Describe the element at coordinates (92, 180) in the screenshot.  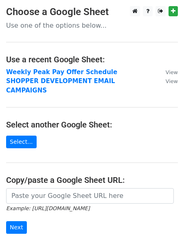
I see `h4: Copy/paste a Google Sheet URL:` at that location.